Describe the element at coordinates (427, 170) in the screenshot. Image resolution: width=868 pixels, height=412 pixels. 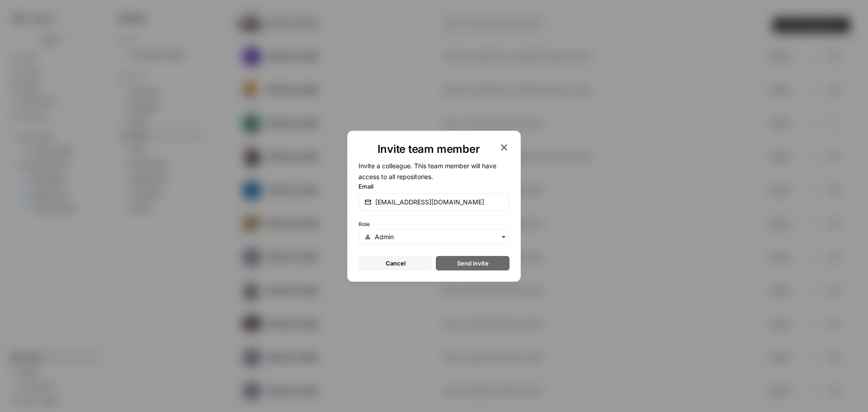
I see `span: Invite a colleague. This team member will have access to all repositories.` at that location.